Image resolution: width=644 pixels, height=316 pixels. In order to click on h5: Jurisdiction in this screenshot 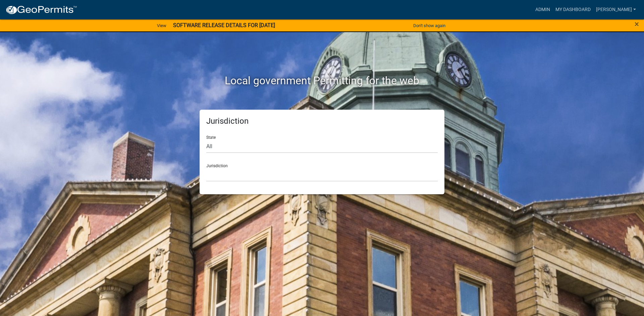, I will do `click(322, 121)`.